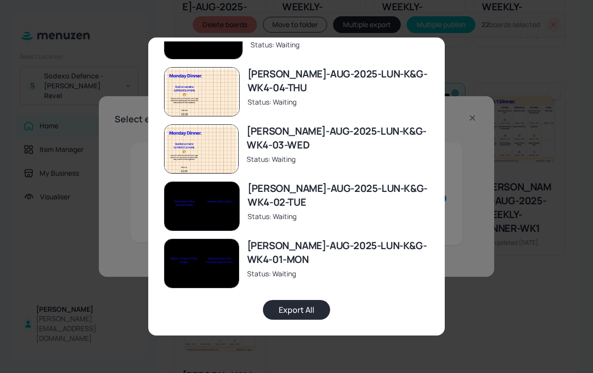 The image size is (593, 373). I want to click on img: Newbold-AUG-2025-LUN-K&G-WK4-01-MON, so click(201, 270).